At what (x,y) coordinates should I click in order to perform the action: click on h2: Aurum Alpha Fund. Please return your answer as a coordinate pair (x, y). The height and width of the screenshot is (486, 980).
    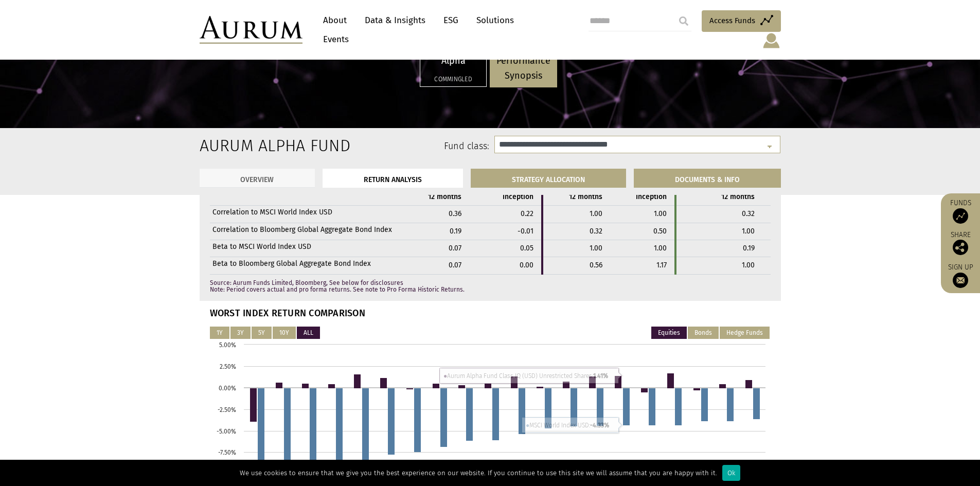
    Looking at the image, I should click on (242, 146).